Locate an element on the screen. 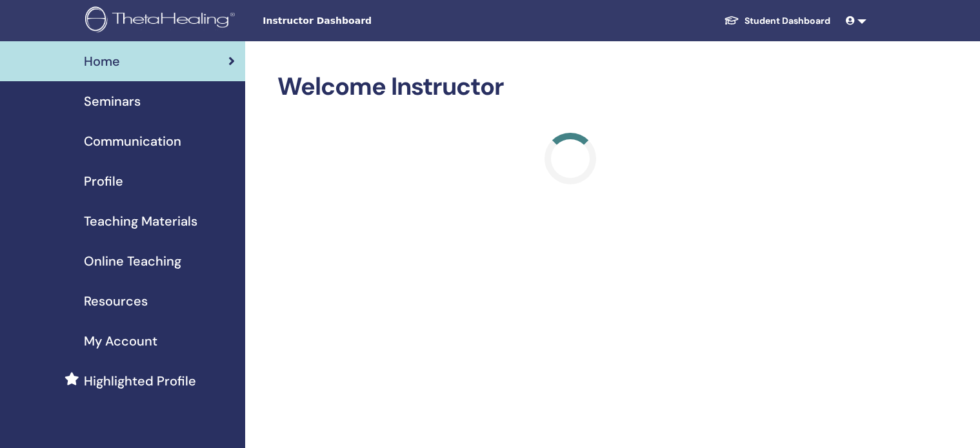 Image resolution: width=980 pixels, height=448 pixels. img: logo.png is located at coordinates (162, 20).